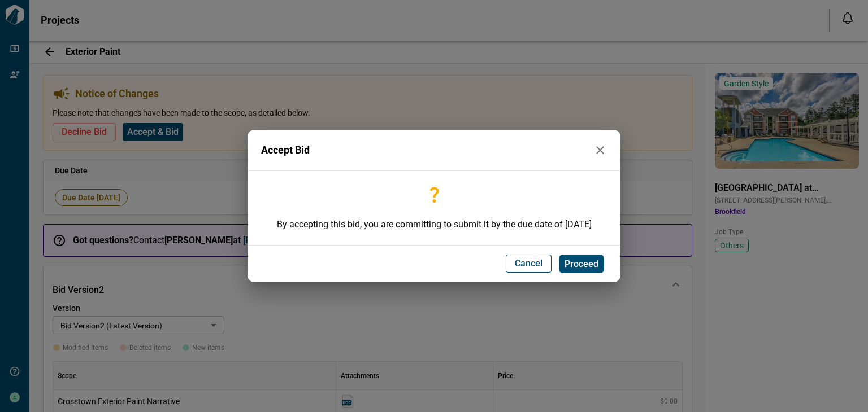  What do you see at coordinates (581, 264) in the screenshot?
I see `span: Proceed` at bounding box center [581, 264].